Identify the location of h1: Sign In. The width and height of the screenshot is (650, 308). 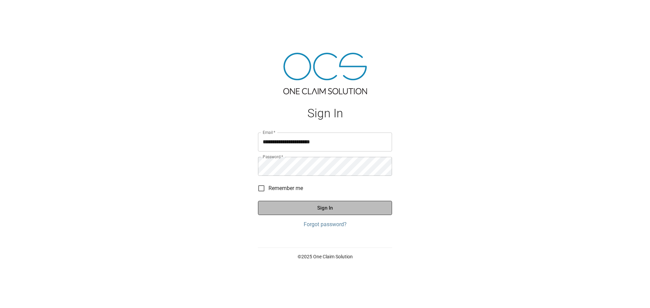
(325, 113).